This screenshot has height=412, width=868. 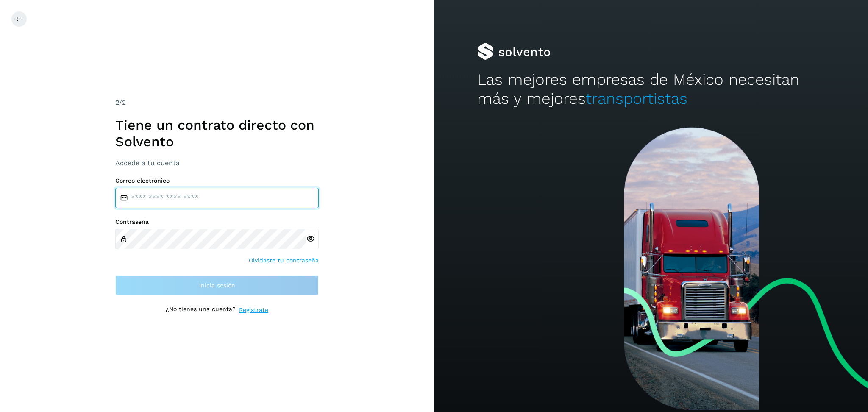 I want to click on span: 2, so click(x=117, y=102).